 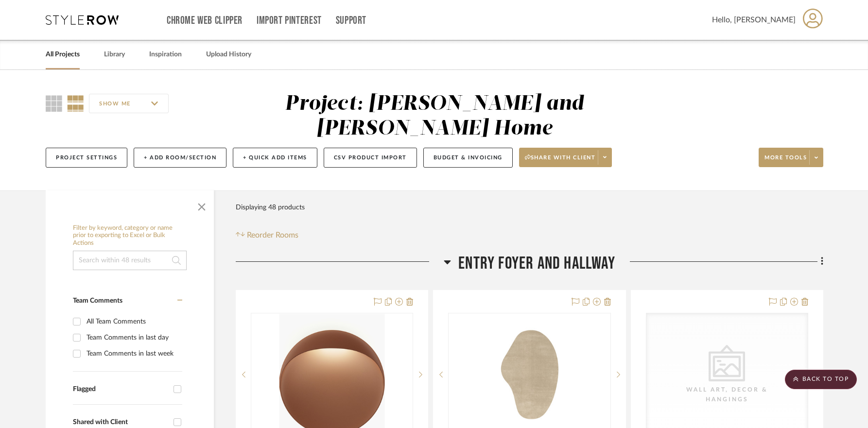 What do you see at coordinates (97, 301) in the screenshot?
I see `span: Team Comments` at bounding box center [97, 301].